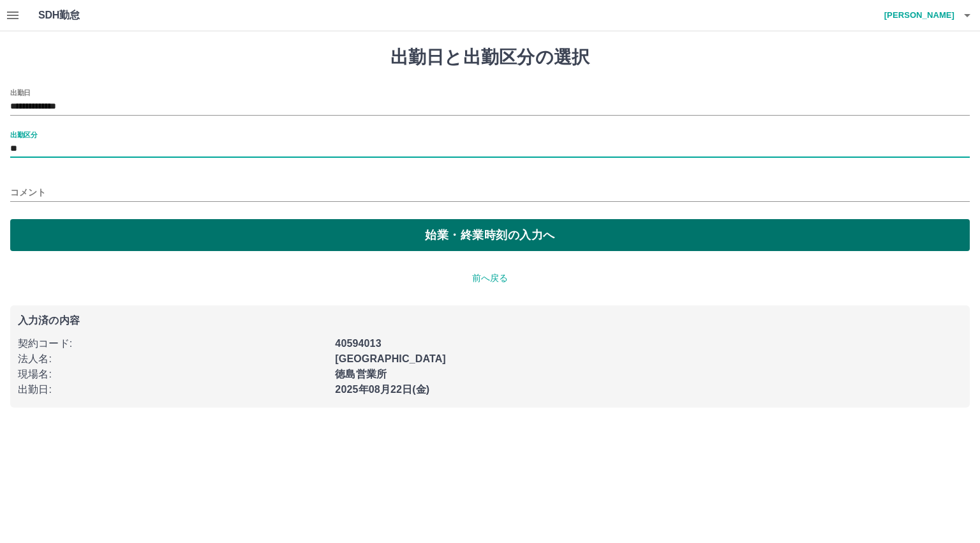 The width and height of the screenshot is (980, 543). Describe the element at coordinates (490, 57) in the screenshot. I see `h1: 出勤日と出勤区分の選択` at that location.